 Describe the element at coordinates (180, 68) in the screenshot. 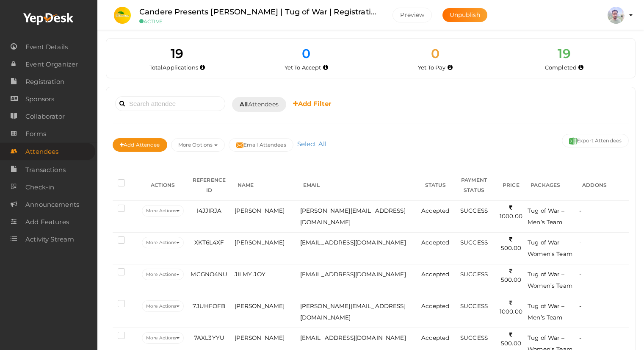

I see `span: Applications` at that location.